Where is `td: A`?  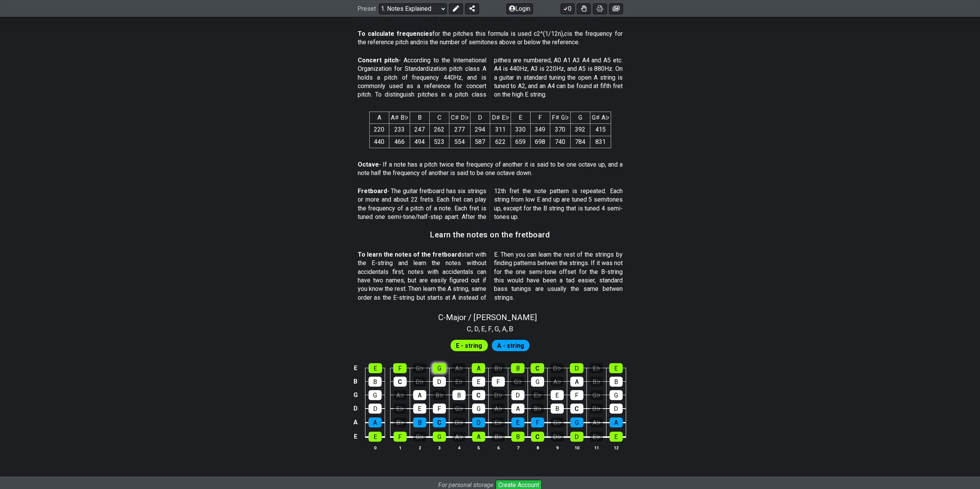 td: A is located at coordinates (356, 423).